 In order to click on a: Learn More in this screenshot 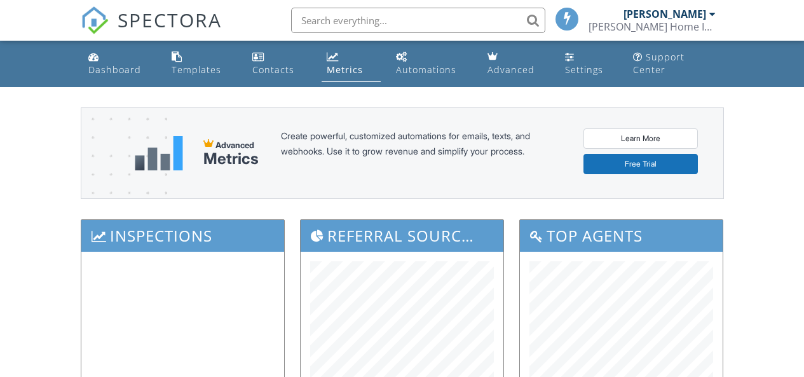, I will do `click(641, 139)`.